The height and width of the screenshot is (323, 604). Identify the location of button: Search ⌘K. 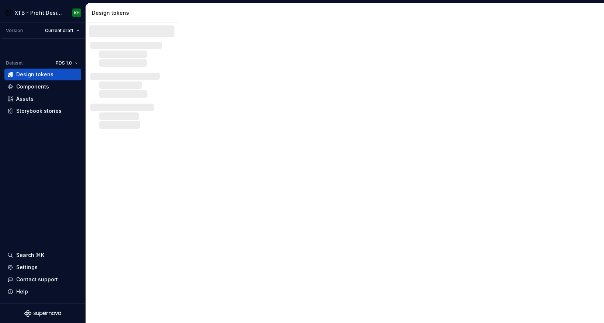
(43, 255).